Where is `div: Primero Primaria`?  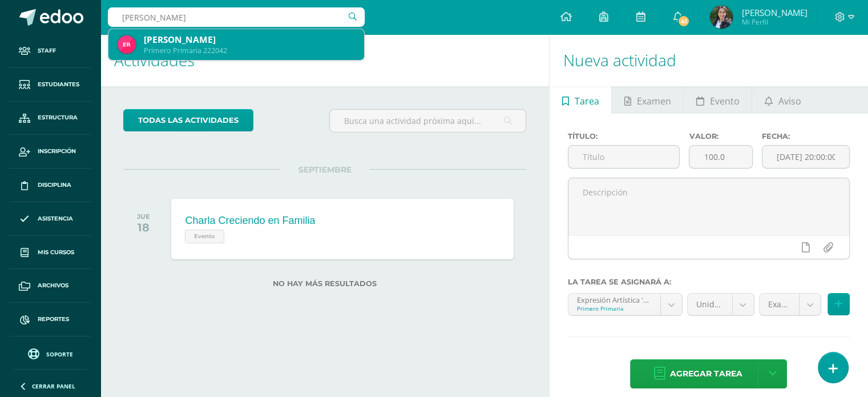
div: Primero Primaria is located at coordinates (614, 308).